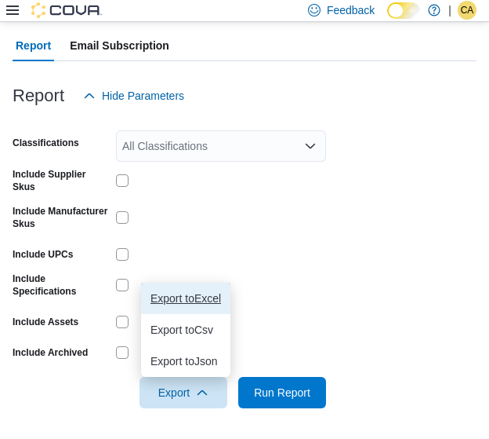 The image size is (489, 439). Describe the element at coordinates (186, 329) in the screenshot. I see `span: Export to Csv` at that location.